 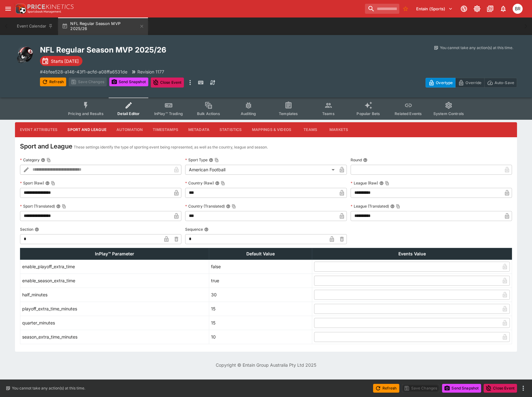 What do you see at coordinates (503, 9) in the screenshot?
I see `button: Notifications` at bounding box center [503, 9].